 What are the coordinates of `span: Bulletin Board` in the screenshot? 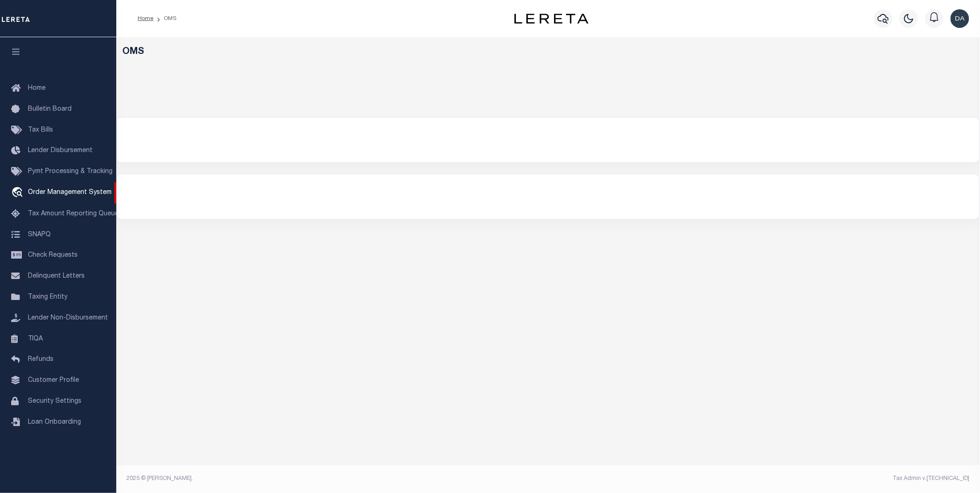 It's located at (50, 109).